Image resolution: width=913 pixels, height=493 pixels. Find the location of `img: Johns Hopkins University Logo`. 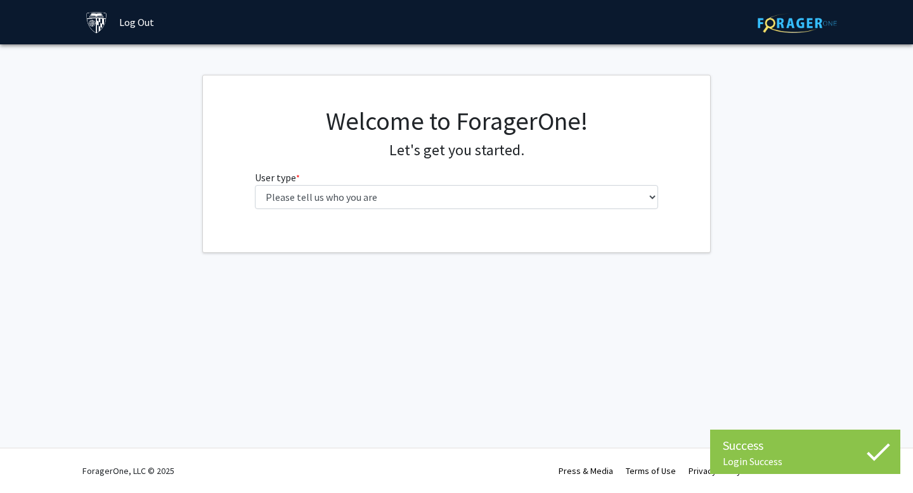

img: Johns Hopkins University Logo is located at coordinates (96, 22).